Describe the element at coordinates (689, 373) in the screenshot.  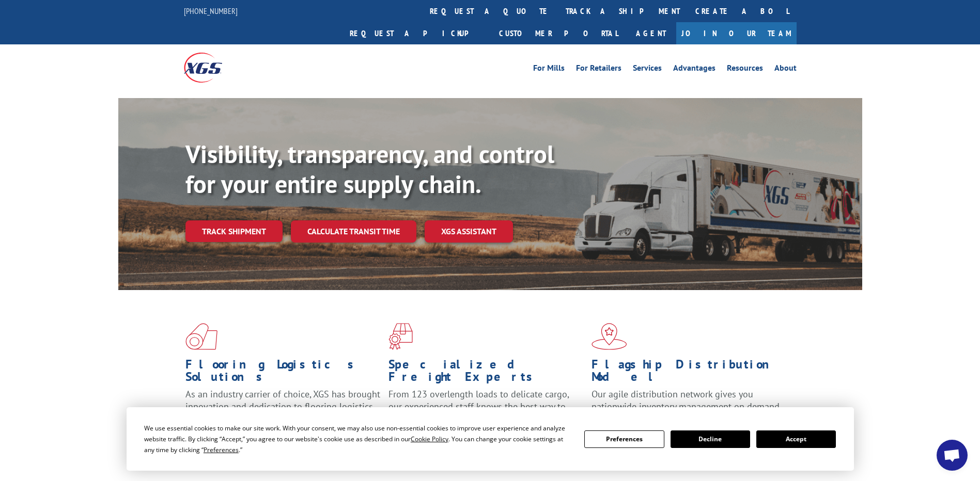
I see `h1: Flagship Distribution Model` at that location.